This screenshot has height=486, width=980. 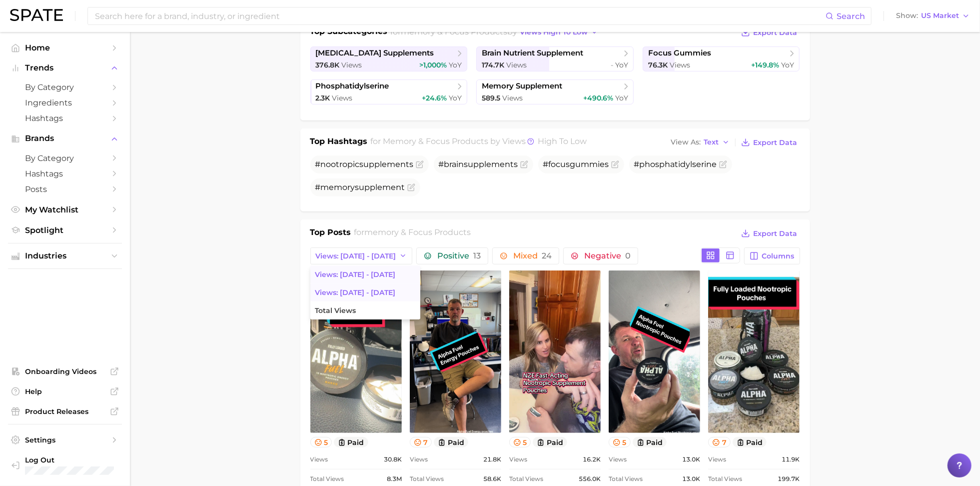 What do you see at coordinates (37, 15) in the screenshot?
I see `img: SPATE` at bounding box center [37, 15].